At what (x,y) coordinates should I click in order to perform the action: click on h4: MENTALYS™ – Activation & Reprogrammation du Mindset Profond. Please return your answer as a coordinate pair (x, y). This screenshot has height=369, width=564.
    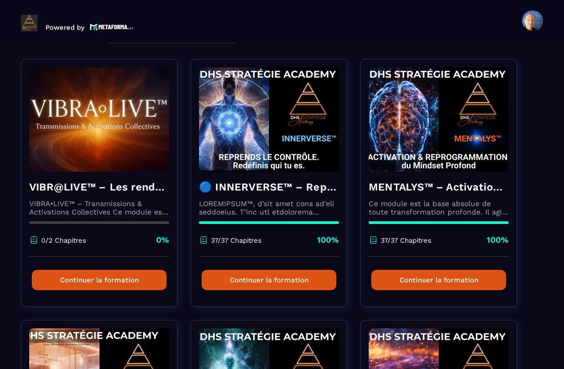
    Looking at the image, I should click on (439, 187).